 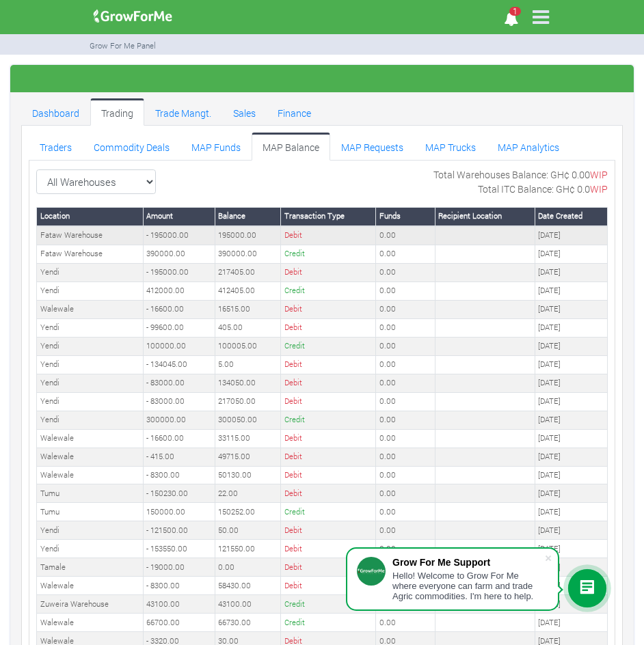 What do you see at coordinates (484, 216) in the screenshot?
I see `th: Recipient Location` at bounding box center [484, 216].